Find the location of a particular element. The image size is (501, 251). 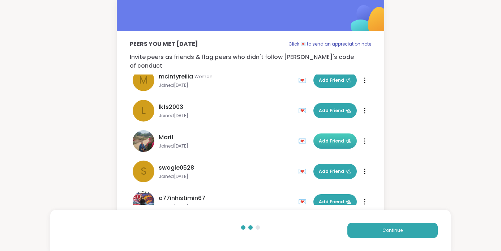

img: Marif is located at coordinates (144, 141).